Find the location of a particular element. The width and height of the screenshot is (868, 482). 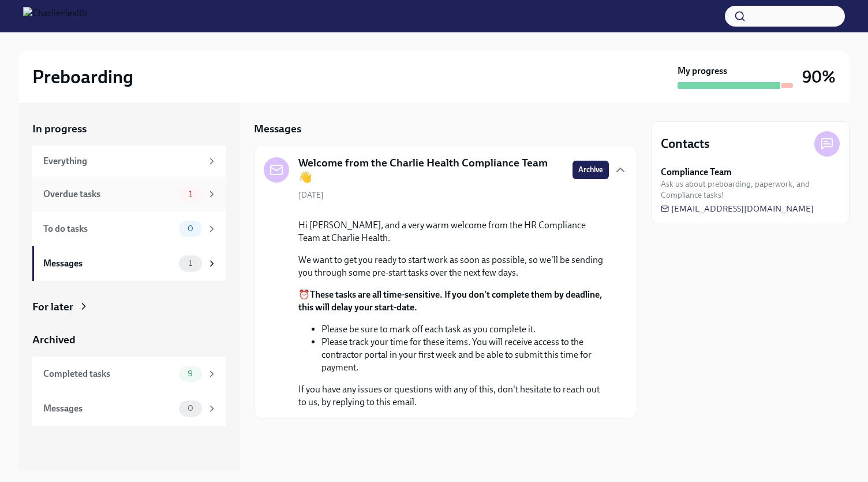

li: Please track your time for these items. You will receive access to the contractor portal in your ... is located at coordinates (465, 354).